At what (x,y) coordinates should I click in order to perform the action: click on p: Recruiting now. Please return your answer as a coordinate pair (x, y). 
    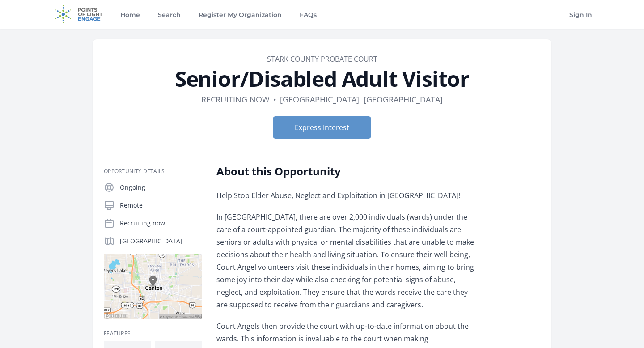
    Looking at the image, I should click on (161, 223).